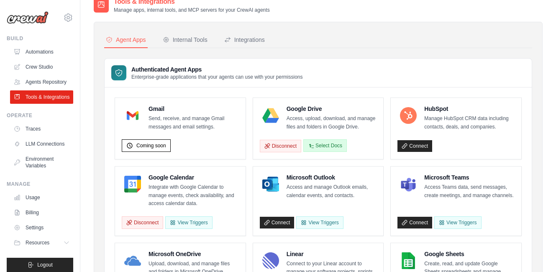  What do you see at coordinates (194, 177) in the screenshot?
I see `h4: Google Calendar` at bounding box center [194, 177].